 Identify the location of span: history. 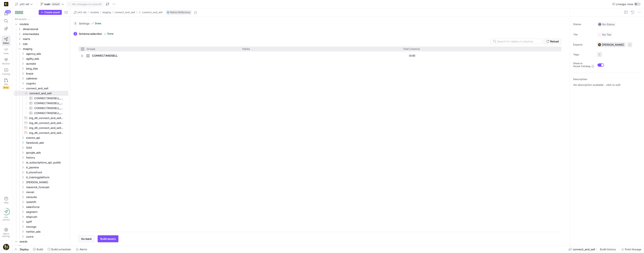
(47, 157).